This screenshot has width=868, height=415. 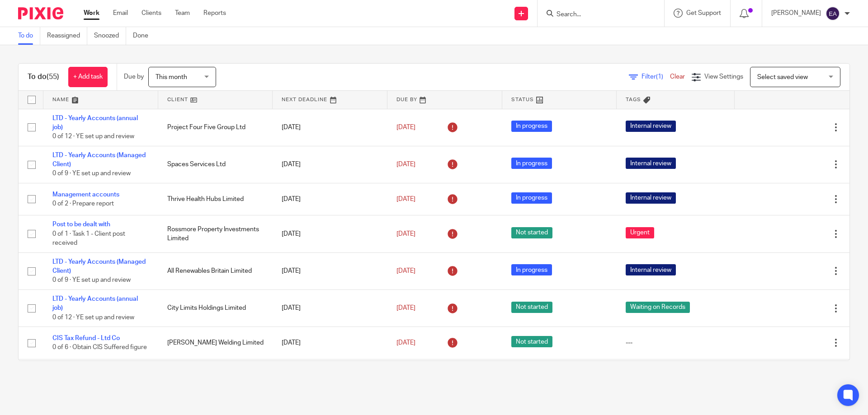 I want to click on input: Search, so click(x=596, y=15).